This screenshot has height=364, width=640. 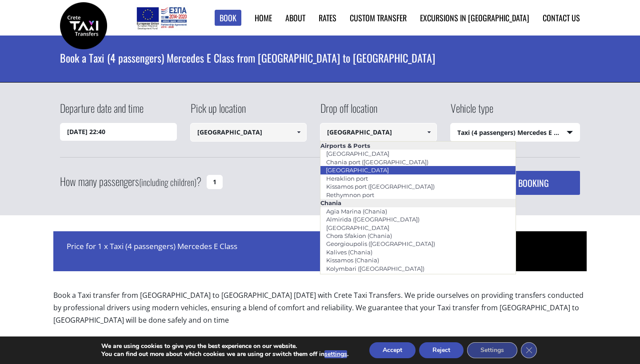 What do you see at coordinates (225, 354) in the screenshot?
I see `p: You can find out more about which cookies we are using or switch them off in .` at bounding box center [225, 354].